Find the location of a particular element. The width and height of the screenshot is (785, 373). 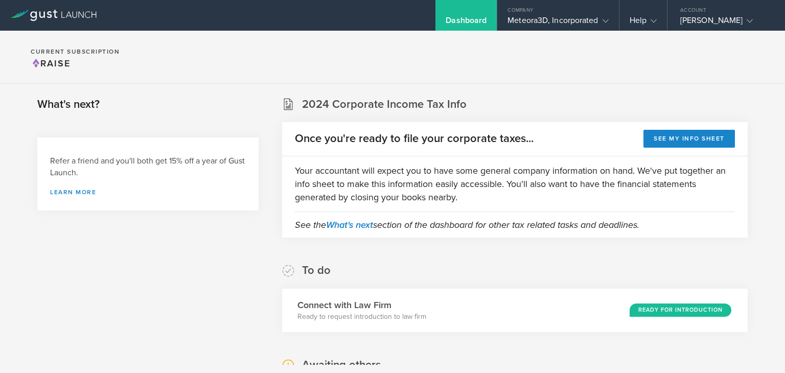

h2: 2024 Corporate Income Tax Info is located at coordinates (384, 104).